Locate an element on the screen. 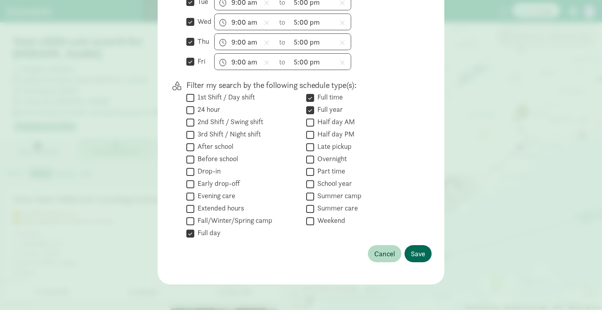 This screenshot has height=310, width=602. label: Fall/Winter/Spring camp is located at coordinates (233, 221).